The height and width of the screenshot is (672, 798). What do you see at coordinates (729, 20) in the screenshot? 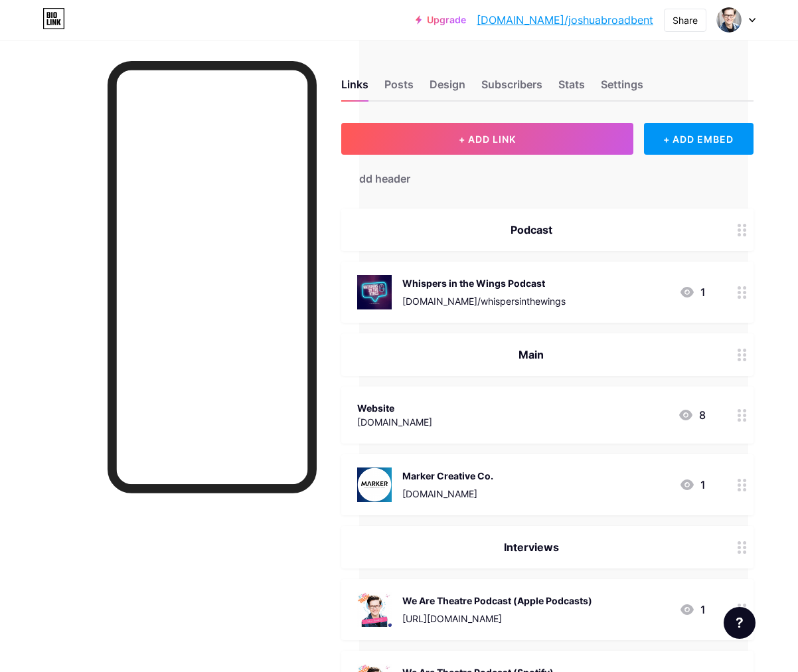
I see `img: joshuabroadbent` at bounding box center [729, 20].